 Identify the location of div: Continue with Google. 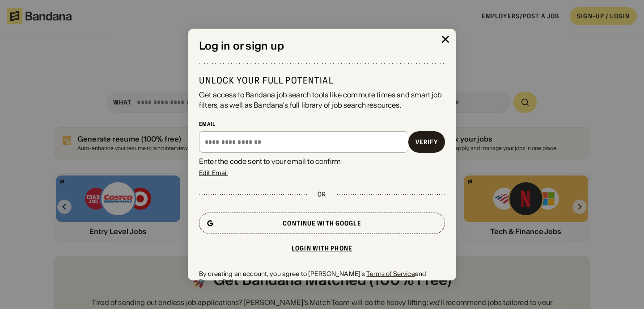
(321, 223).